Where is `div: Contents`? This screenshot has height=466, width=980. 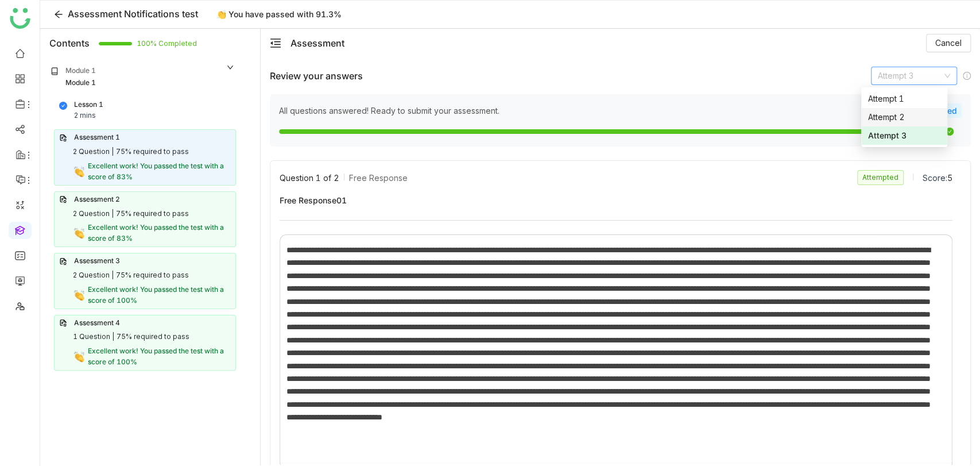
div: Contents is located at coordinates (69, 43).